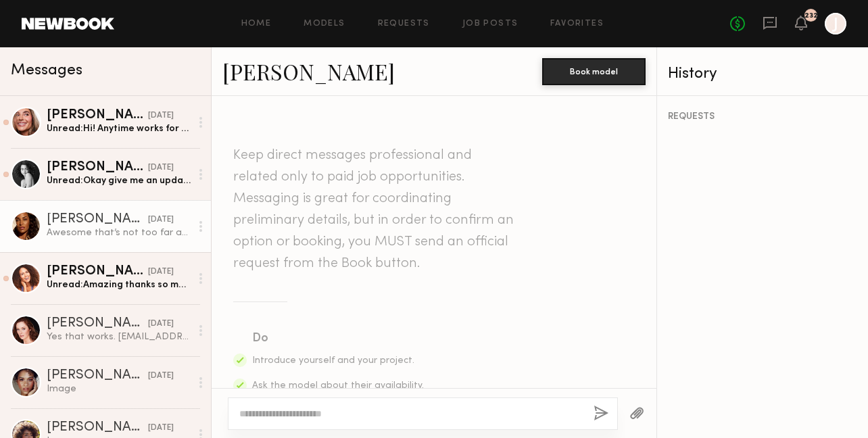 This screenshot has width=868, height=438. Describe the element at coordinates (594, 70) in the screenshot. I see `a: Book model` at that location.